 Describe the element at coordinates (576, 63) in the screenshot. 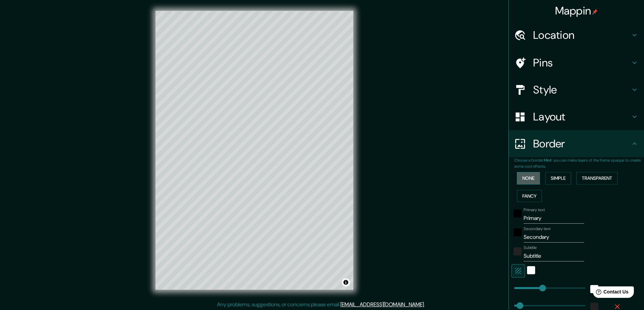

I see `div: Pins` at that location.